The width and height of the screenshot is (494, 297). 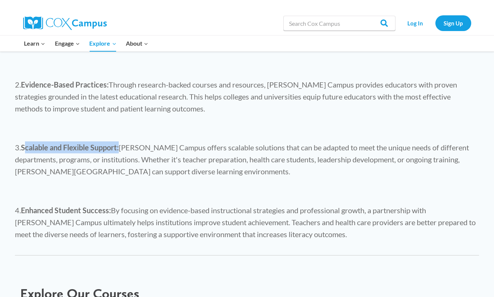 I want to click on input: Search Cox Campus, so click(x=340, y=23).